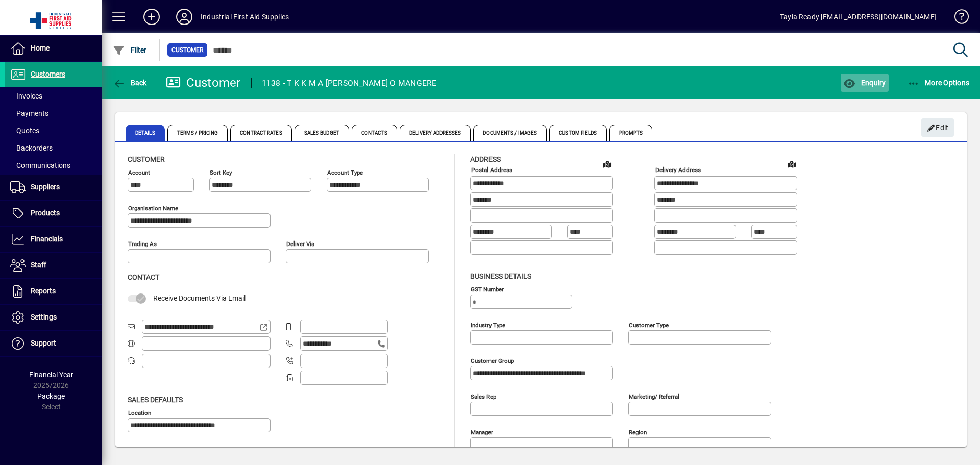  Describe the element at coordinates (300, 244) in the screenshot. I see `mat-label: Deliver via` at that location.